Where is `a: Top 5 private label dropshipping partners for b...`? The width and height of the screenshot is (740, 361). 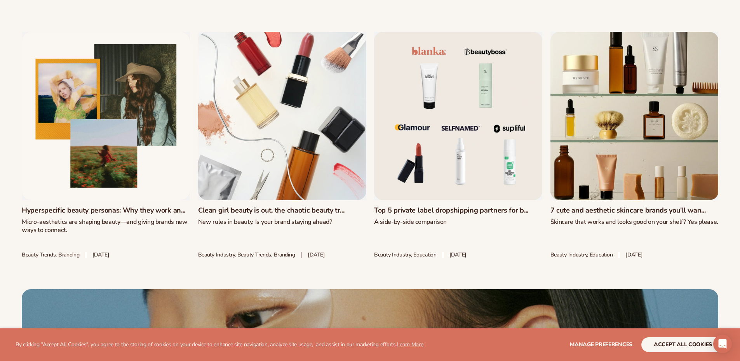
a: Top 5 private label dropshipping partners for b... is located at coordinates (458, 210).